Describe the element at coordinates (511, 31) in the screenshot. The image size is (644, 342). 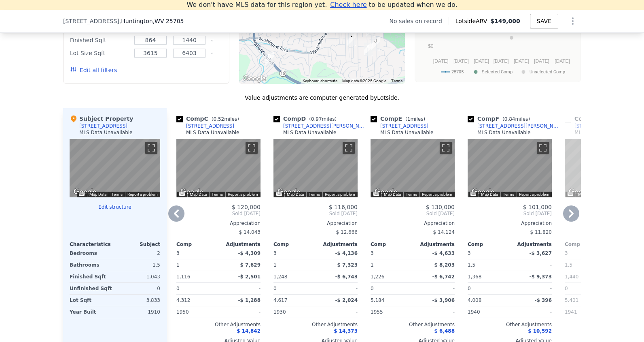
I see `text: L` at that location.